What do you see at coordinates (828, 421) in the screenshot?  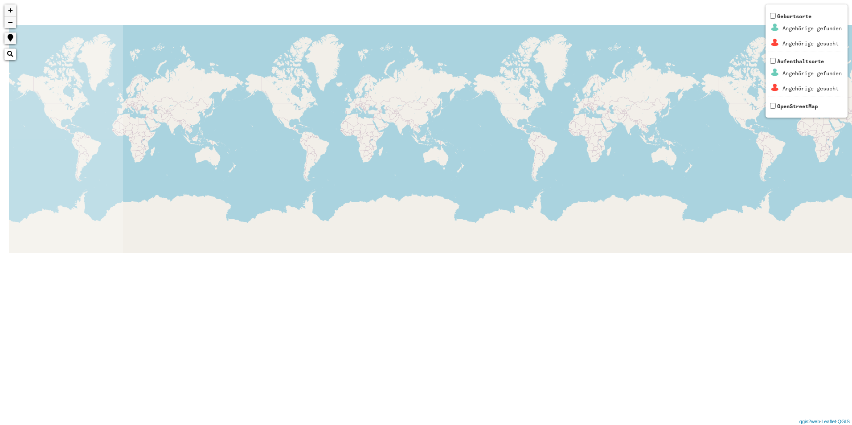 I see `a: Leaflet` at bounding box center [828, 421].